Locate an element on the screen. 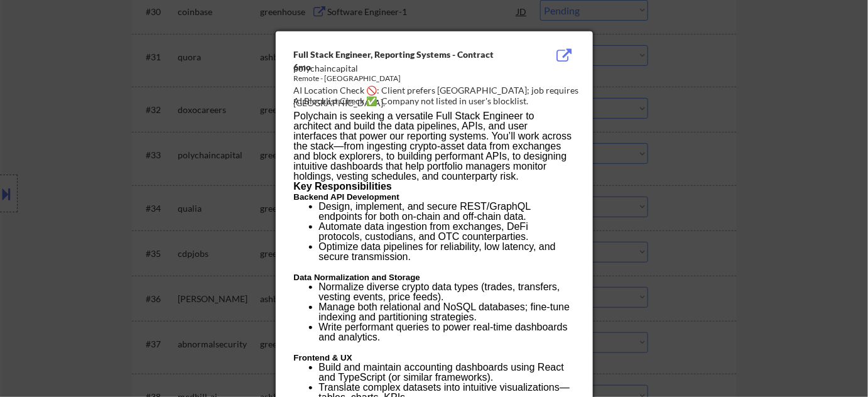 The height and width of the screenshot is (397, 868). div: Full Stack Engineer, Reporting Systems - Contract 6mo is located at coordinates (403, 61).